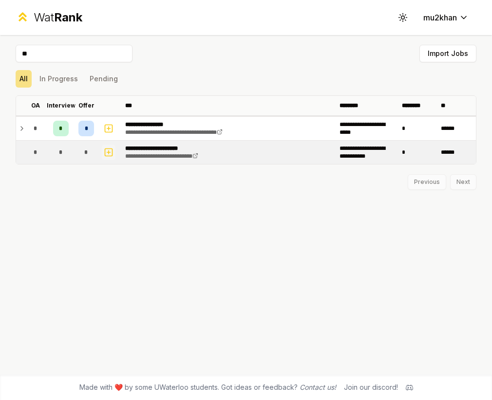 The image size is (492, 400). I want to click on button: Pending, so click(104, 79).